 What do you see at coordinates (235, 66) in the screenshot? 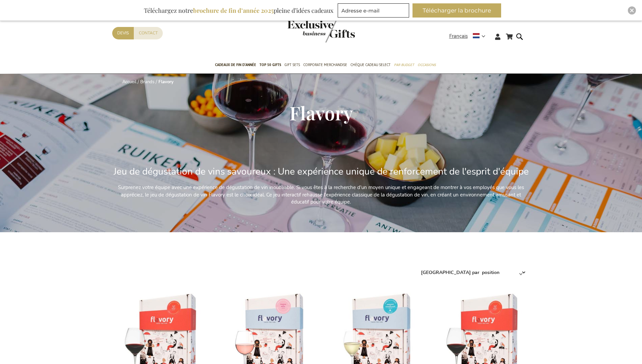
I see `a: Cadeaux de fin d’année` at bounding box center [235, 66].